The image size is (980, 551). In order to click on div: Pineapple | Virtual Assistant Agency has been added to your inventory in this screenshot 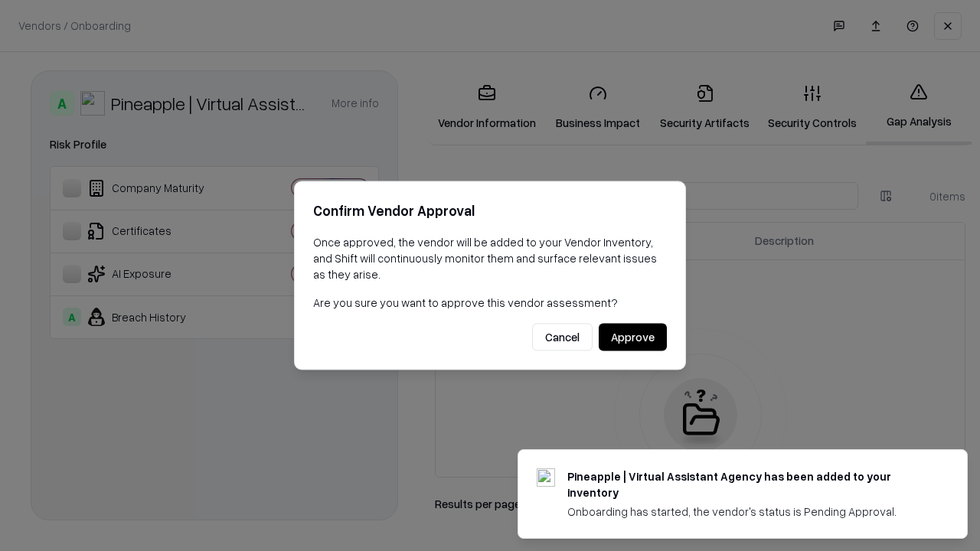, I will do `click(749, 485)`.